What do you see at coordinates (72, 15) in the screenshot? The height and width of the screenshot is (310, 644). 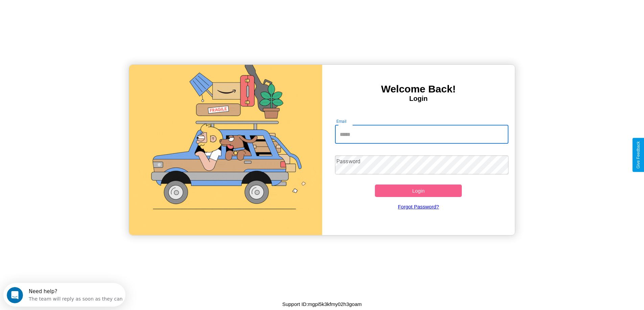 I see `div: The team will reply as soon as they can` at bounding box center [72, 15].